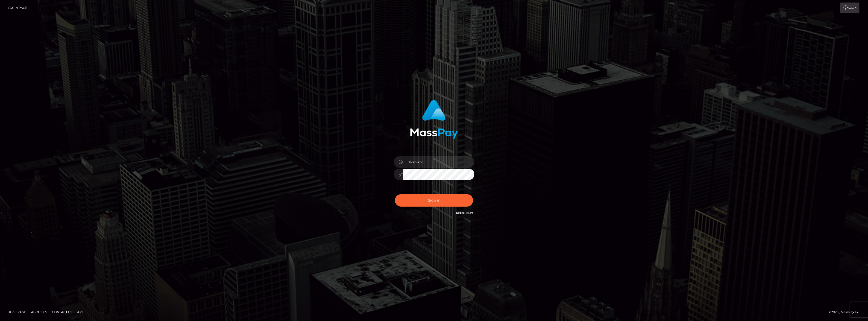 This screenshot has height=321, width=868. I want to click on div: © 2025 , MassPay Inc., so click(846, 312).